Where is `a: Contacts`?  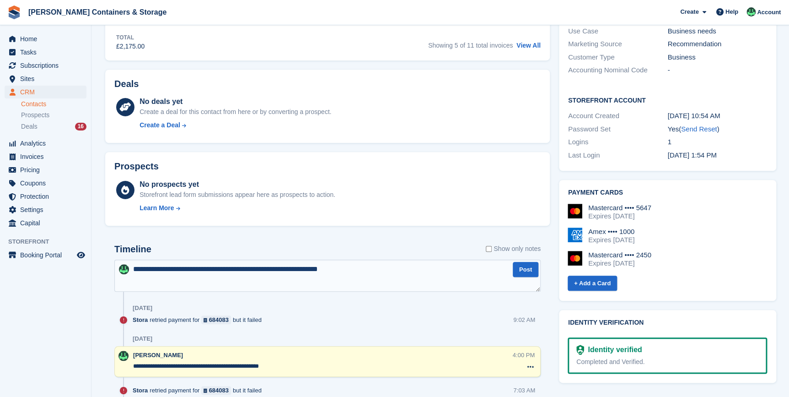 a: Contacts is located at coordinates (54, 104).